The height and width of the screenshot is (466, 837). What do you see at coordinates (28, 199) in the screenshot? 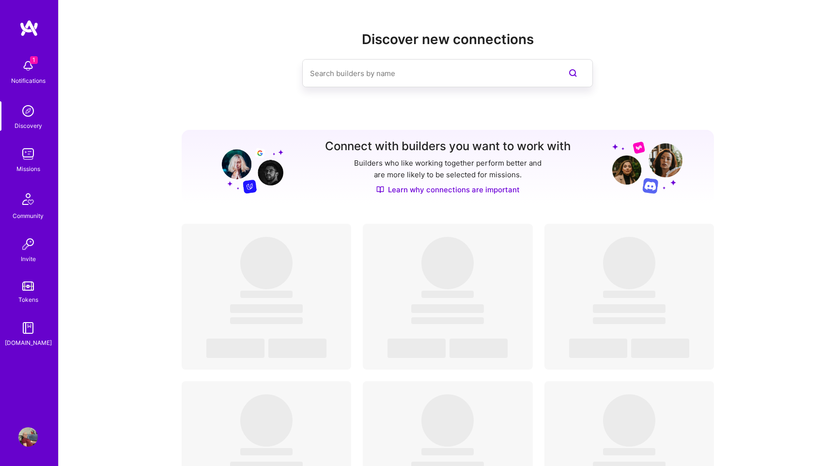
I see `img: Community` at bounding box center [28, 199].